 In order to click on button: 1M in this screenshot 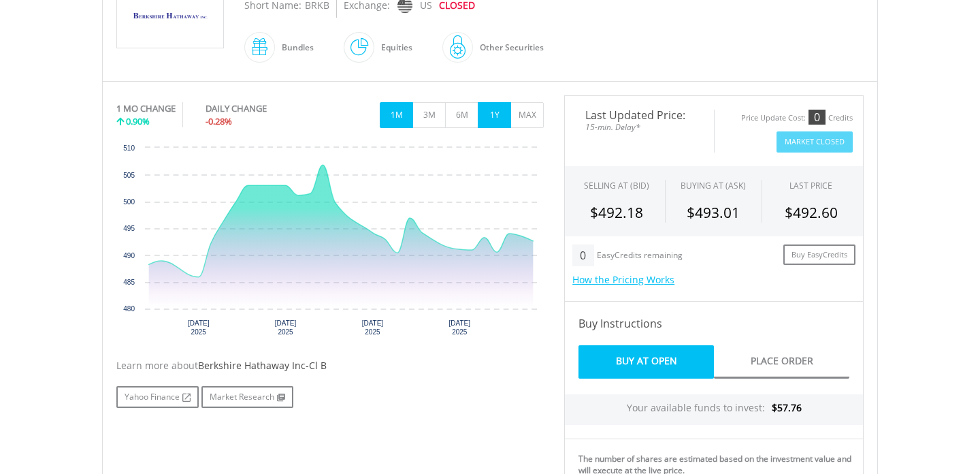, I will do `click(396, 115)`.